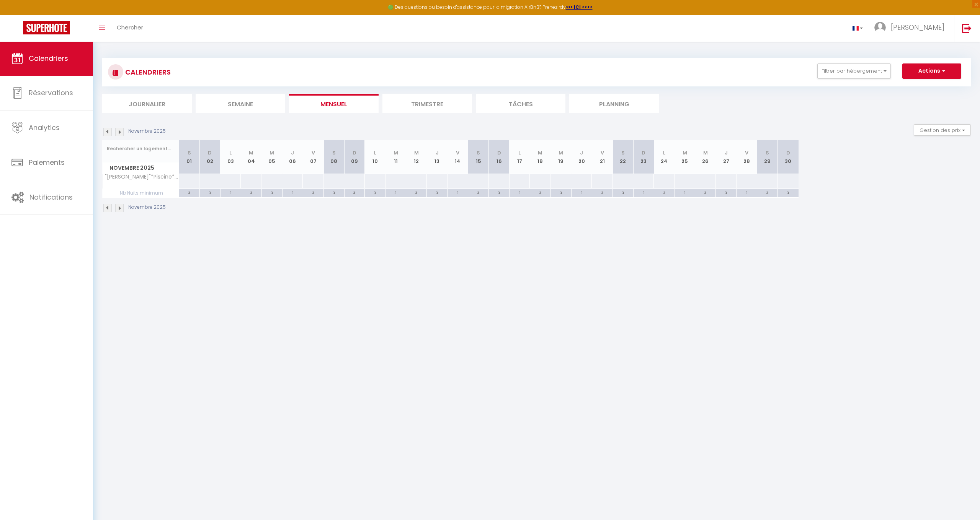 Image resolution: width=980 pixels, height=520 pixels. I want to click on th: 30, so click(788, 157).